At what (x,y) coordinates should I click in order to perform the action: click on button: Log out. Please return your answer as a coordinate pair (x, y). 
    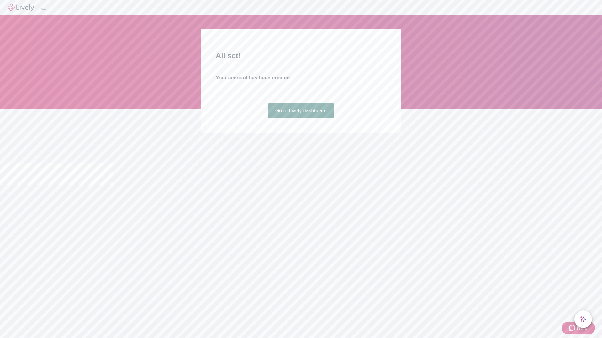
    Looking at the image, I should click on (44, 9).